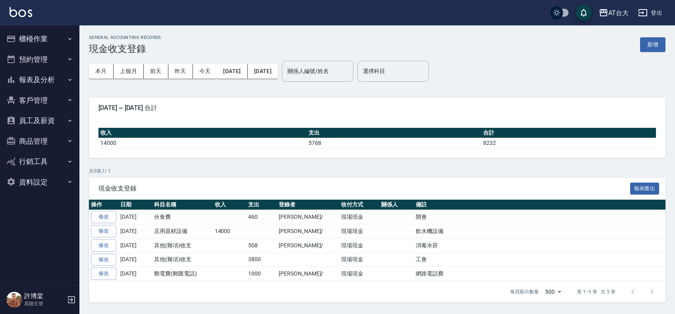 This screenshot has height=314, width=675. I want to click on p: 每頁顯示數量, so click(524, 292).